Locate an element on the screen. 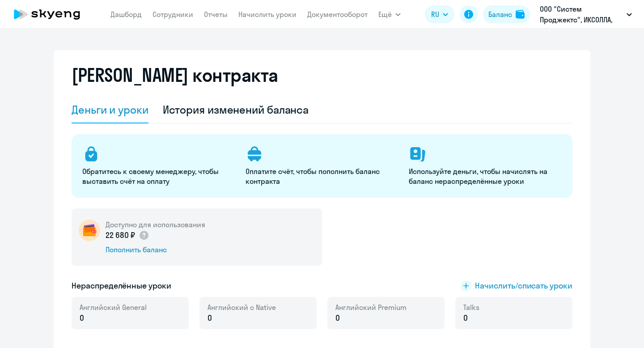 The width and height of the screenshot is (644, 348). p: Обратитесь к своему менеджеру, чтобы выставить счёт на оплату is located at coordinates (158, 176).